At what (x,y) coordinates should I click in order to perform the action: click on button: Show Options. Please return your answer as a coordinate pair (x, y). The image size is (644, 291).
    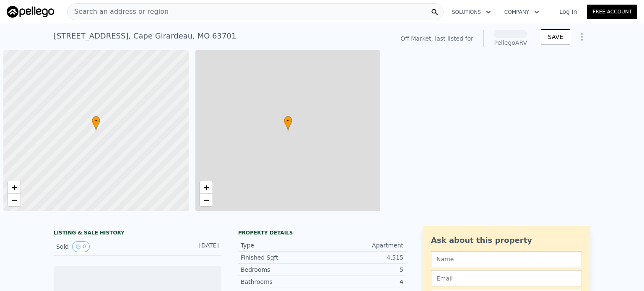
    Looking at the image, I should click on (582, 37).